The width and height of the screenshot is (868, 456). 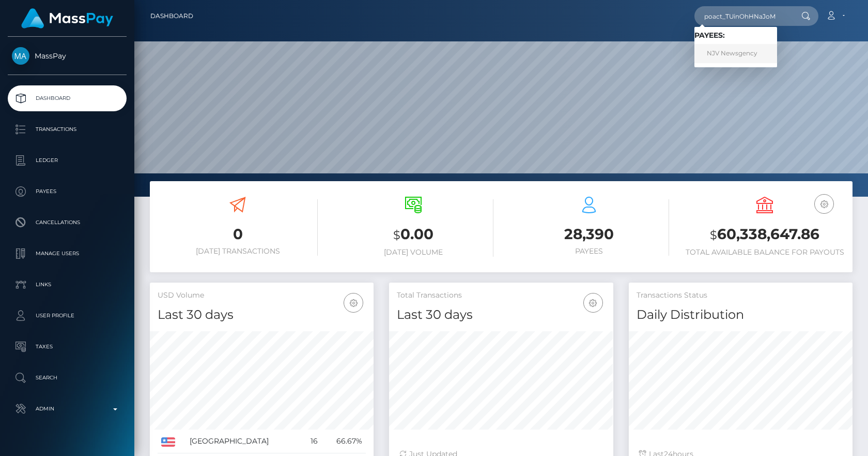 What do you see at coordinates (168, 442) in the screenshot?
I see `img: US.png` at bounding box center [168, 442].